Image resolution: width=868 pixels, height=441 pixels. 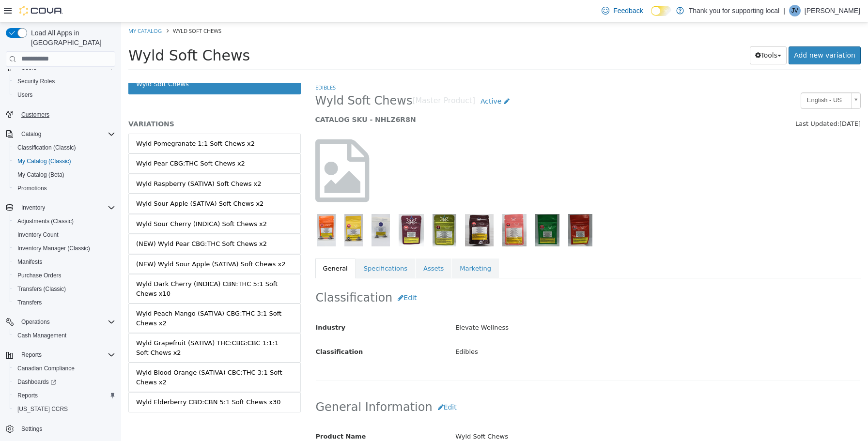 I want to click on a: Edibles, so click(x=204, y=65).